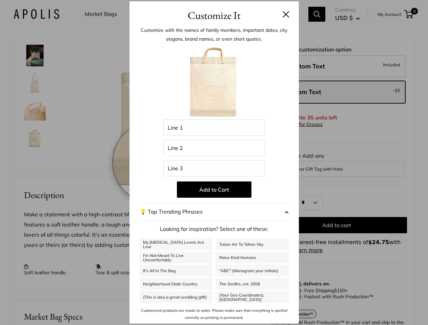 The image size is (428, 325). I want to click on a: Neighborhood State Country, so click(176, 284).